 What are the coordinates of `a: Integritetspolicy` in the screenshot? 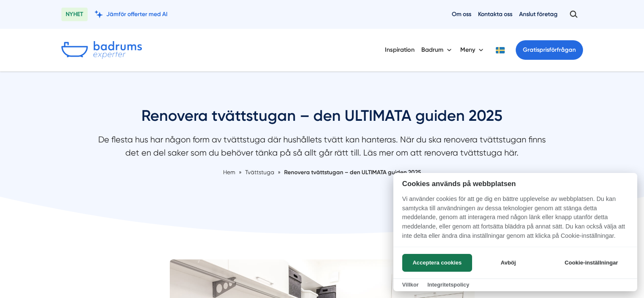 It's located at (448, 284).